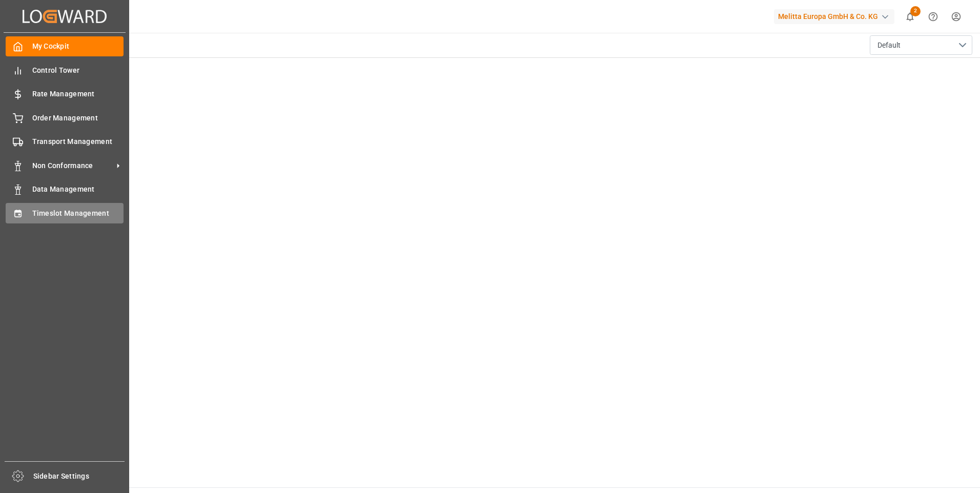 The width and height of the screenshot is (980, 493). What do you see at coordinates (65, 46) in the screenshot?
I see `a: My Cockpit` at bounding box center [65, 46].